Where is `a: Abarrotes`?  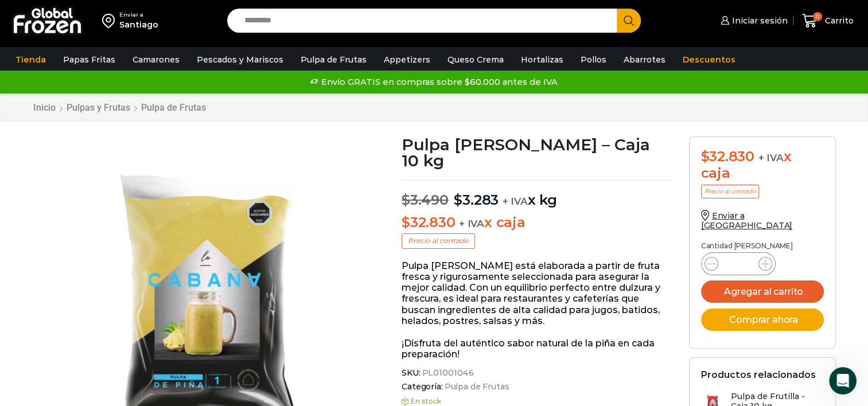
a: Abarrotes is located at coordinates (644, 60).